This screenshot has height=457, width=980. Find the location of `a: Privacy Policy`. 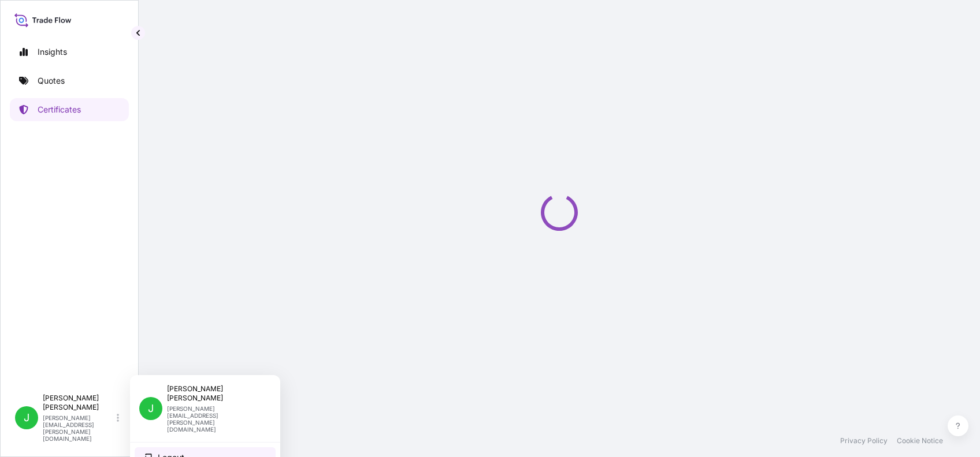

a: Privacy Policy is located at coordinates (864, 441).